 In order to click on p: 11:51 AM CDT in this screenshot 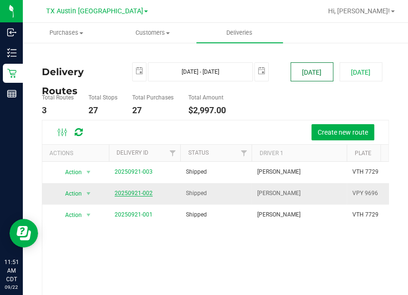, I will do `click(11, 271)`.